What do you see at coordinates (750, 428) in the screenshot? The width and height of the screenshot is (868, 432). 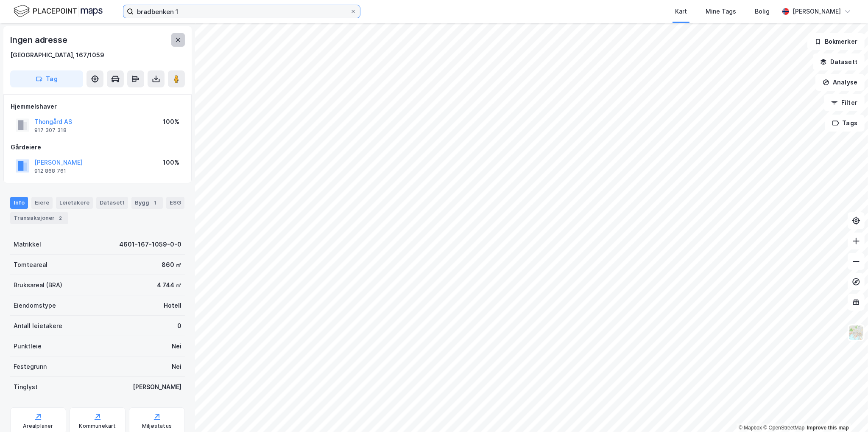 I see `a: Mapbox` at bounding box center [750, 428].